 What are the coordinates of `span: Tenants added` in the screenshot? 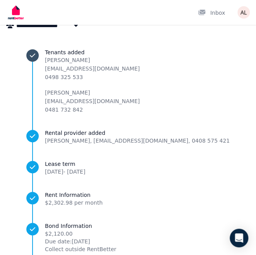 It's located at (92, 52).